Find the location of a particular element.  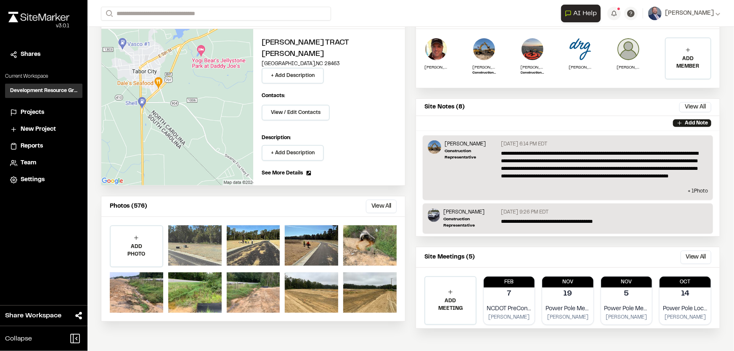

p: Power Pole Location is located at coordinates (685, 309).